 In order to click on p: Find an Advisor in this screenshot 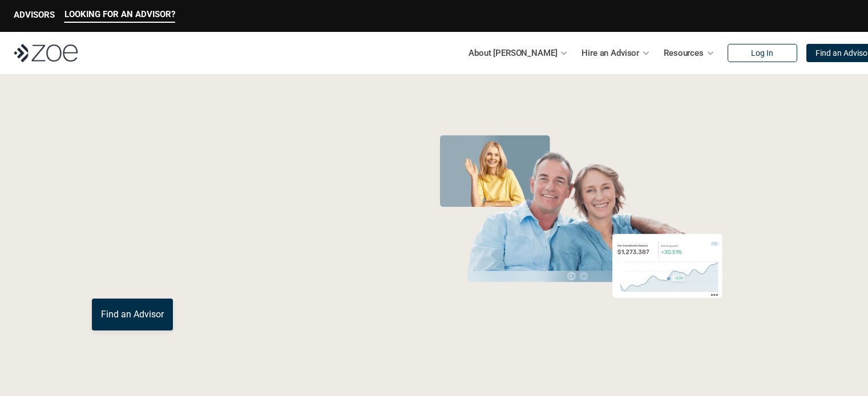, I will do `click(133, 314)`.